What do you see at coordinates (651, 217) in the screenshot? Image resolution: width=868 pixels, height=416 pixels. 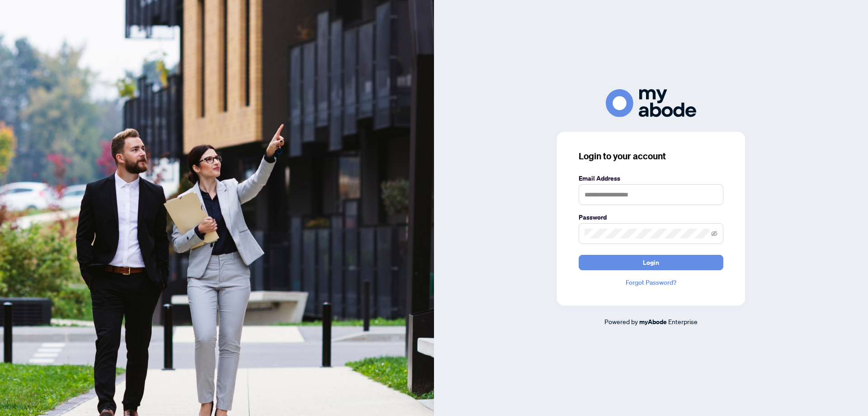 I see `label: Password` at bounding box center [651, 217].